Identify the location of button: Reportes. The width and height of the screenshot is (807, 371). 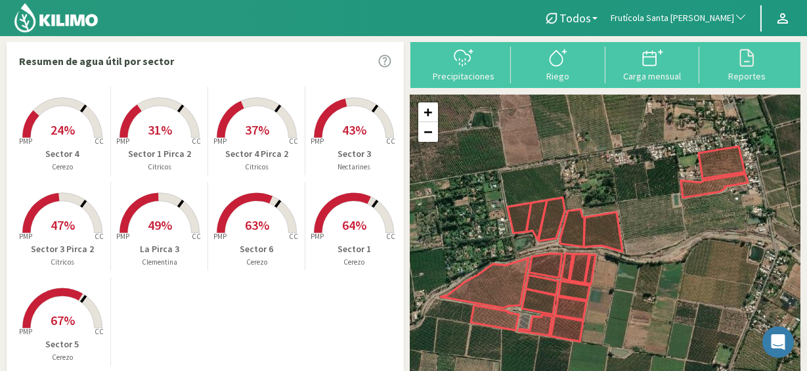
(746, 64).